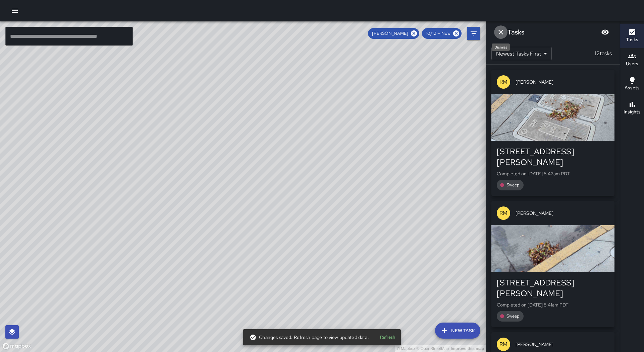 Image resolution: width=644 pixels, height=352 pixels. Describe the element at coordinates (500, 47) in the screenshot. I see `div: Dismiss` at that location.